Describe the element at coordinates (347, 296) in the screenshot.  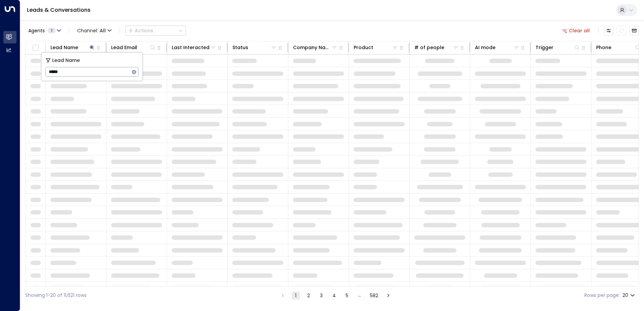
I see `button: Go to page 5` at that location.